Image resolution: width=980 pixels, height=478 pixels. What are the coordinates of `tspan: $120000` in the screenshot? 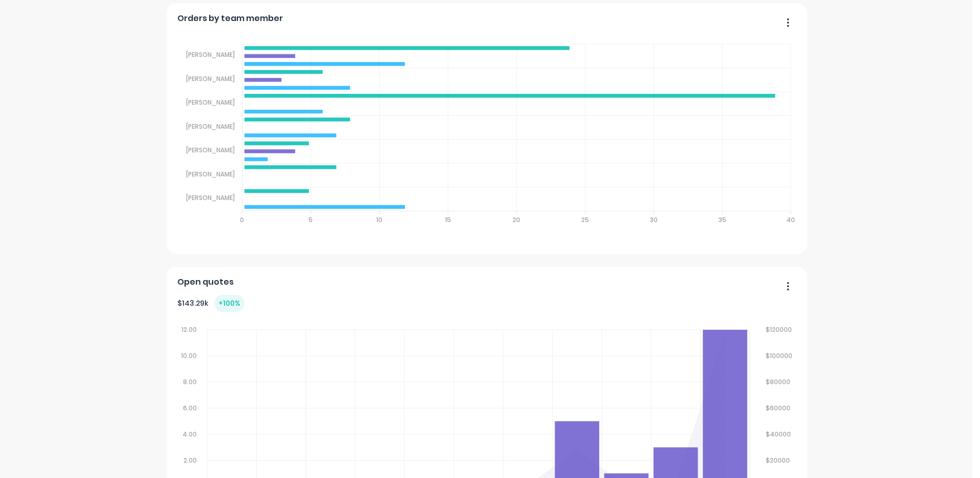 It's located at (779, 329).